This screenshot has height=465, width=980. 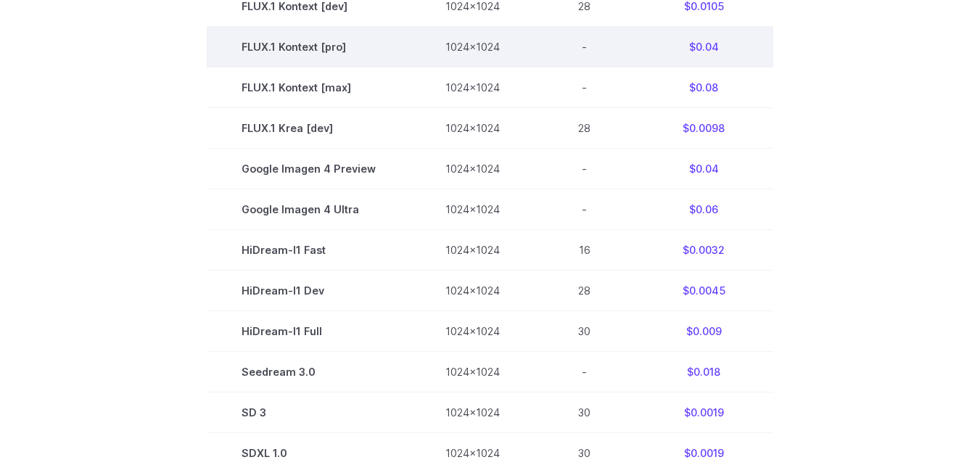 I want to click on td: FLUX.1 Kontext [pro], so click(x=308, y=46).